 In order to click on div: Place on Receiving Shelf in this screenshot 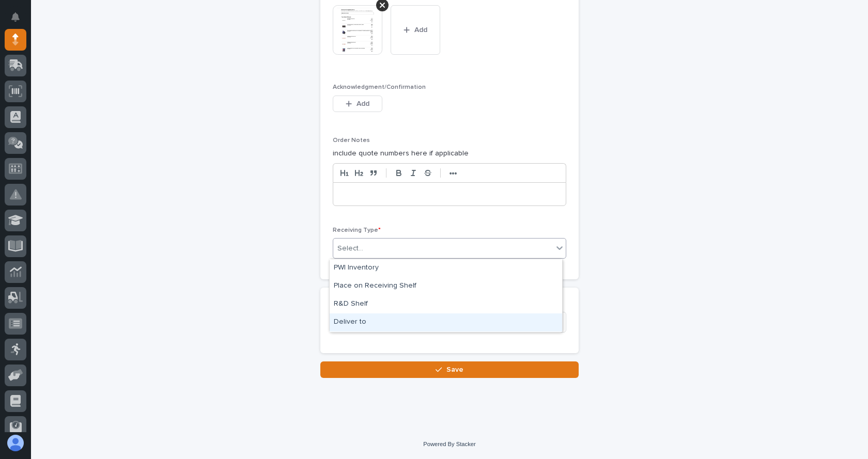, I will do `click(445, 286)`.